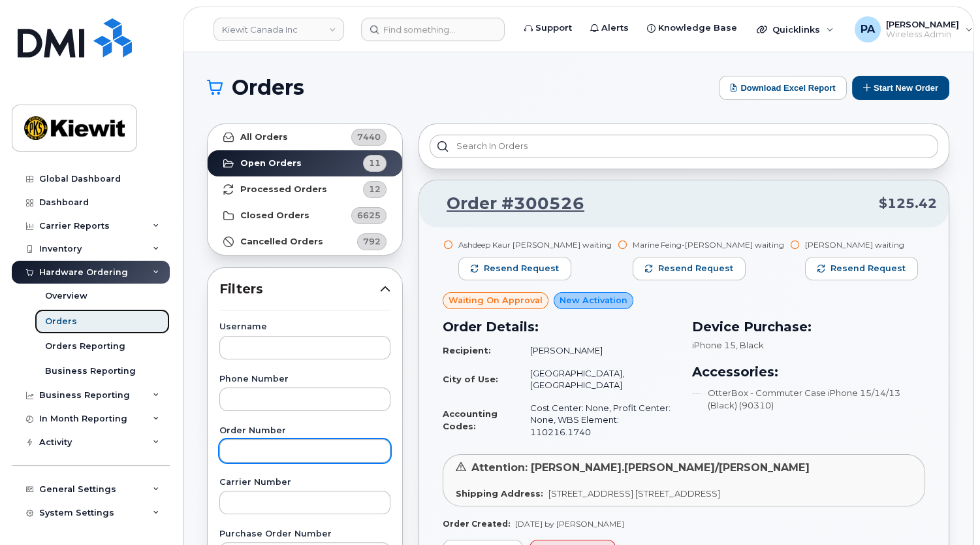  I want to click on label: Carrier Number, so click(305, 482).